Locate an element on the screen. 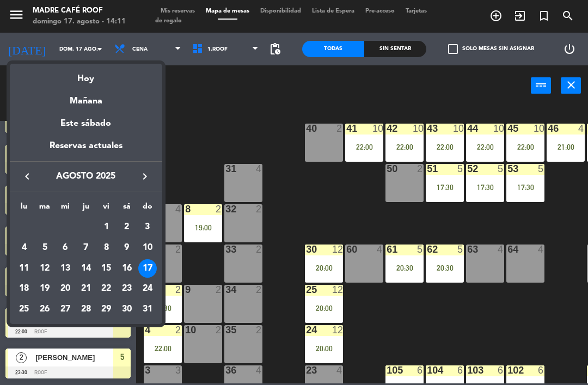 The height and width of the screenshot is (385, 588). td: 6 de agosto de 2025 is located at coordinates (65, 248).